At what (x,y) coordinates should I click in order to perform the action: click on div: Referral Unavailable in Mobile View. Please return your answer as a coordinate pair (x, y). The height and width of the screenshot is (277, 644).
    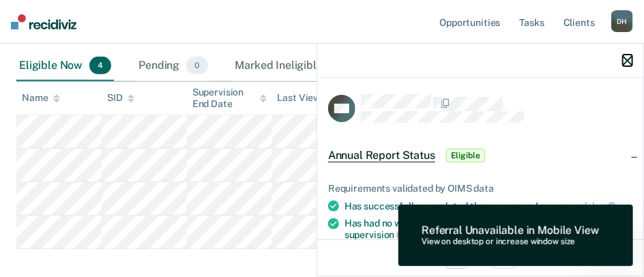
    Looking at the image, I should click on (511, 230).